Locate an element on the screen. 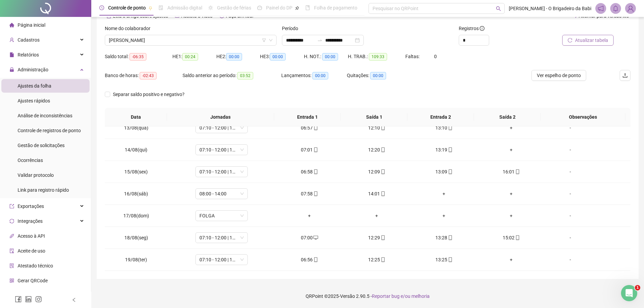 This screenshot has width=644, height=308. div: 06:57 is located at coordinates (310, 128).